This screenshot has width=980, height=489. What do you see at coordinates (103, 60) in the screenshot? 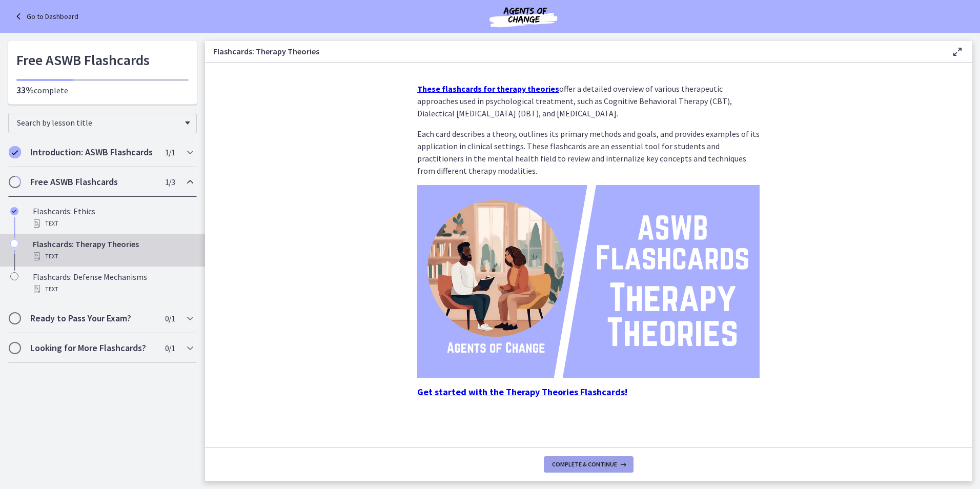
I see `h1: Free ASWB Flashcards` at bounding box center [103, 60].